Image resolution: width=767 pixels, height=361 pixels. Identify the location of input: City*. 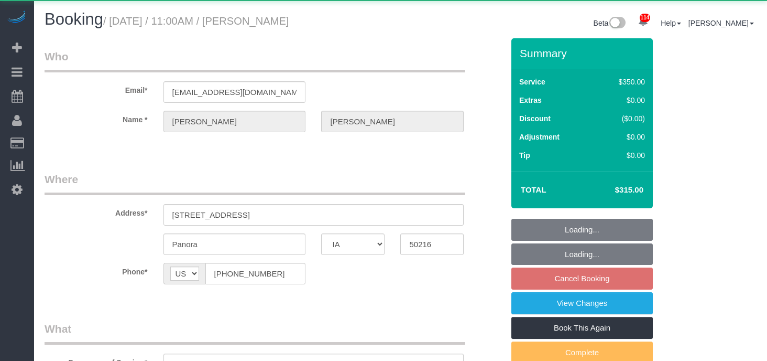
(235, 244).